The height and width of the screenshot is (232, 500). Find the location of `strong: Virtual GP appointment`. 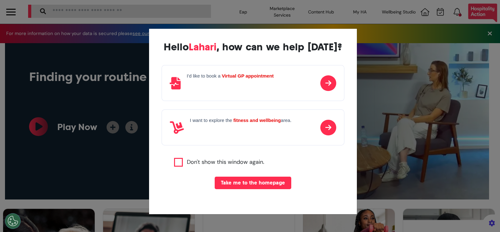

strong: Virtual GP appointment is located at coordinates (248, 76).